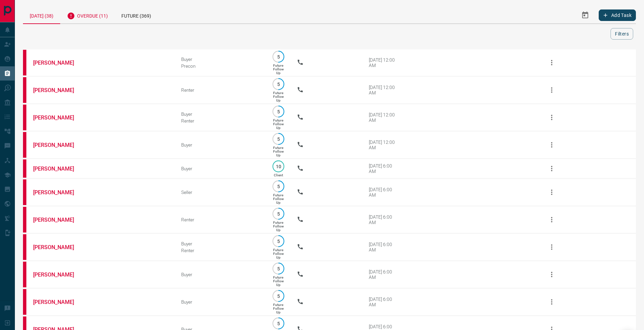 The image size is (644, 330). What do you see at coordinates (278, 175) in the screenshot?
I see `p: Client` at bounding box center [278, 175].